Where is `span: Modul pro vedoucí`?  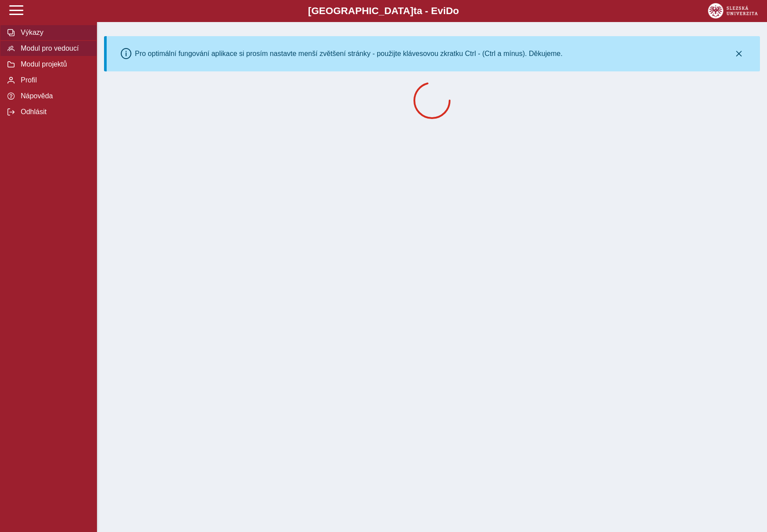
span: Modul pro vedoucí is located at coordinates (54, 49).